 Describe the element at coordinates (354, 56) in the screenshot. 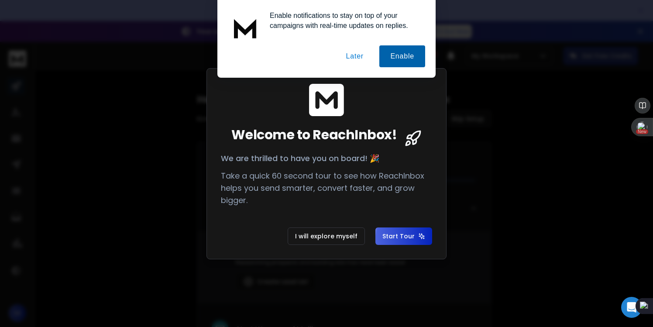

I see `button: Later` at that location.